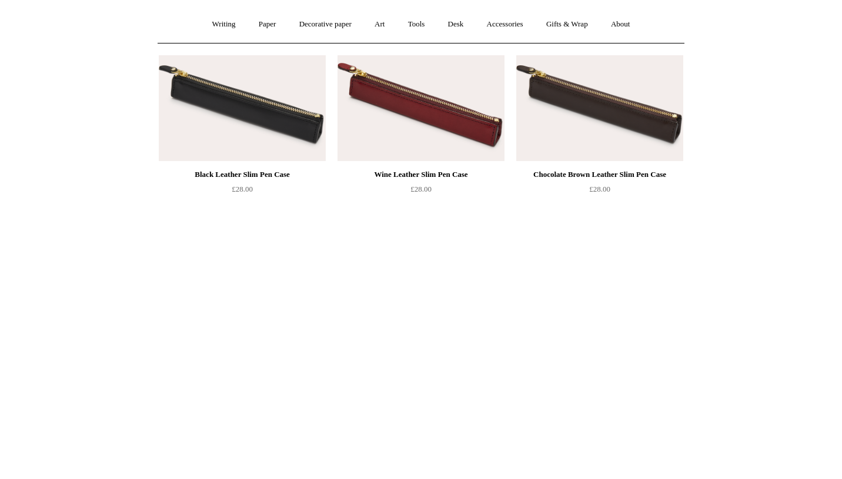 The image size is (842, 479). What do you see at coordinates (421, 108) in the screenshot?
I see `img: Wine Leather Slim Pen Case` at bounding box center [421, 108].